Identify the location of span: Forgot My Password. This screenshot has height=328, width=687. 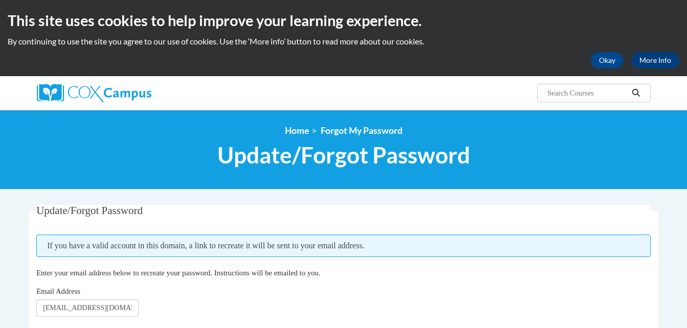
(361, 130).